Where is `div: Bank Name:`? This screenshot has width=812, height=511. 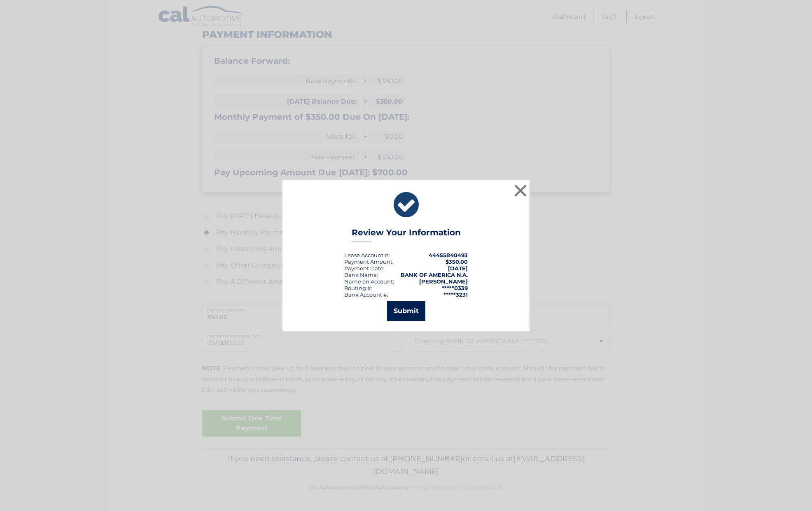
div: Bank Name: is located at coordinates (361, 275).